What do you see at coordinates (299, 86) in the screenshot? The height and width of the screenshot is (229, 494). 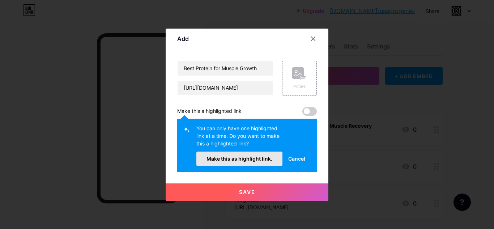 I see `div: Picture` at bounding box center [299, 86].